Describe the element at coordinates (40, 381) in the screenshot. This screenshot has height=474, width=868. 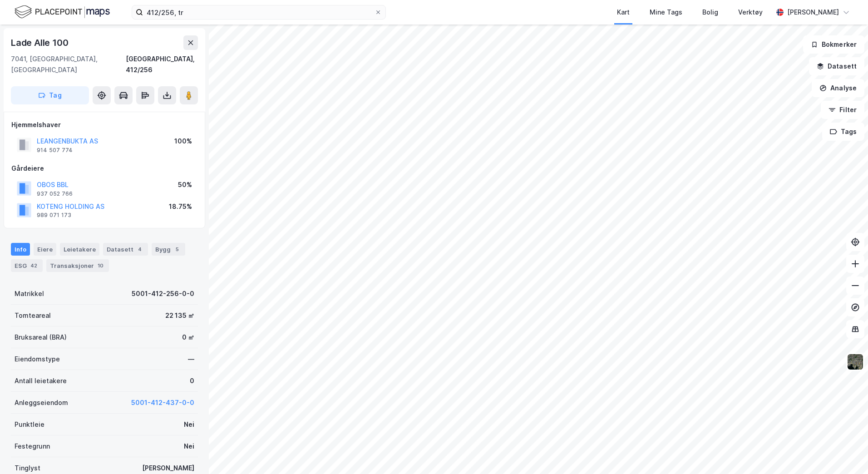
I see `div: Antall leietakere` at that location.